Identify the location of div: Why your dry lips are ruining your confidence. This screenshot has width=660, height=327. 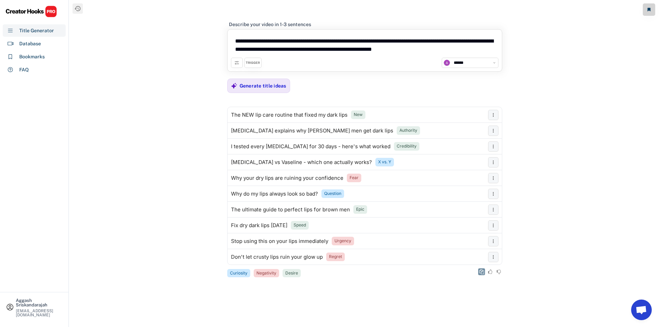
(287, 178).